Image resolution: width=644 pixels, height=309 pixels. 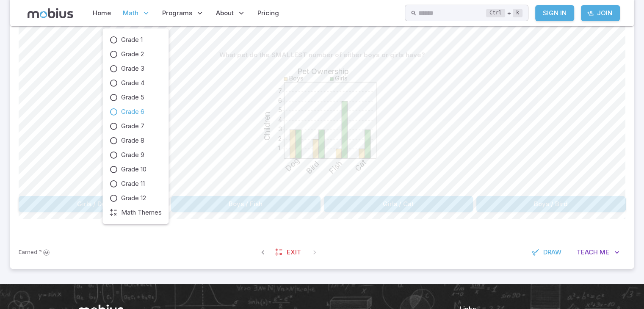 What do you see at coordinates (130, 13) in the screenshot?
I see `span: Math` at bounding box center [130, 13].